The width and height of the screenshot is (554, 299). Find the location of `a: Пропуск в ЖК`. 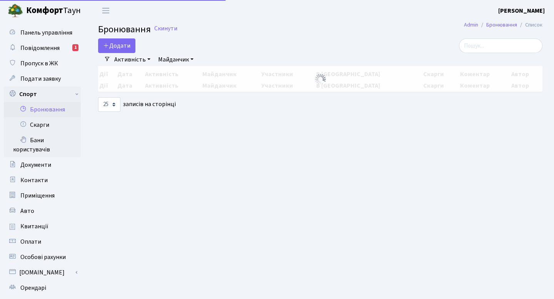

a: Пропуск в ЖК is located at coordinates (42, 64).